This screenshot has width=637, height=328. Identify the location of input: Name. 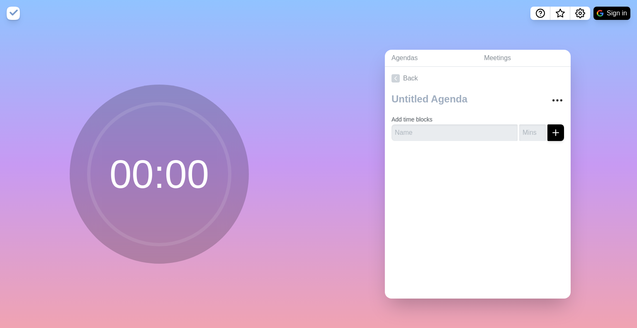
(454, 133).